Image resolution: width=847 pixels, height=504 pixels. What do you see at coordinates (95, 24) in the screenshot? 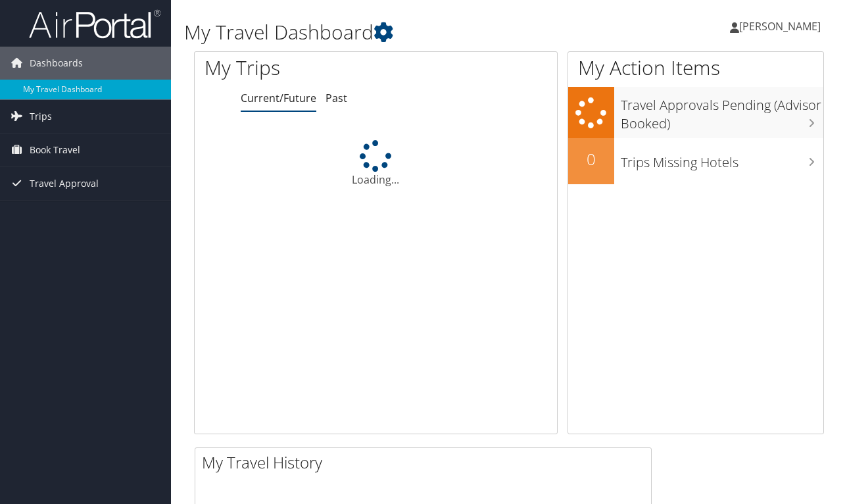
I see `img: airportal-logo.png` at bounding box center [95, 24].